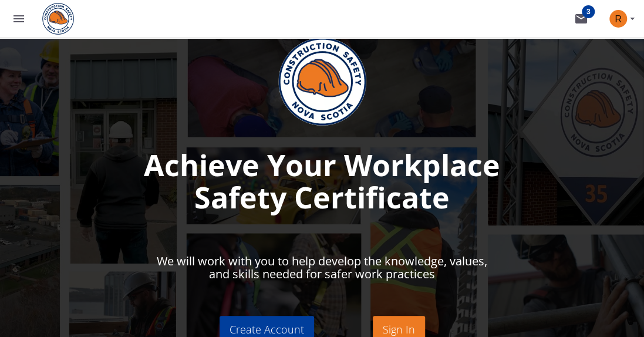 The image size is (644, 337). What do you see at coordinates (58, 18) in the screenshot?
I see `img: logo.png` at bounding box center [58, 18].